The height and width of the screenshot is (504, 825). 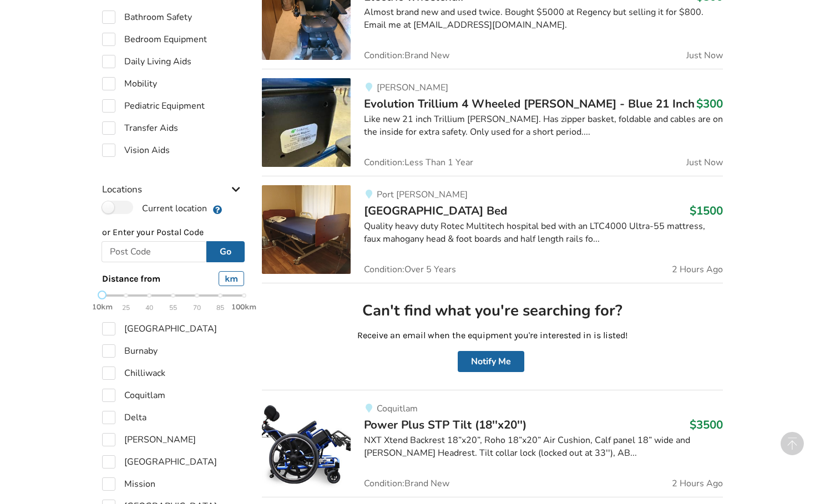 I want to click on span: Condition: Less Than 1 Year, so click(x=418, y=163).